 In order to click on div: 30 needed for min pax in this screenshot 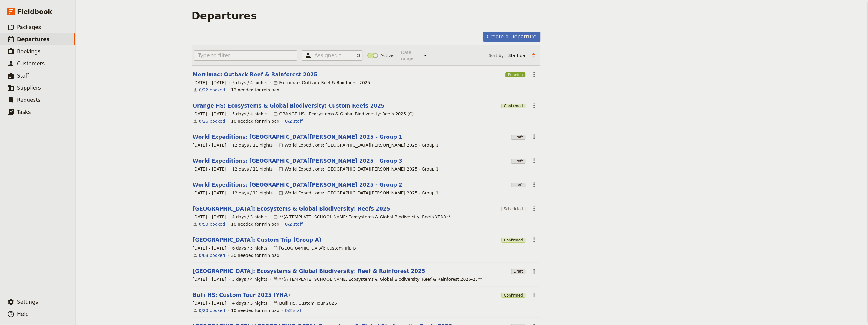, I will do `click(255, 255)`.